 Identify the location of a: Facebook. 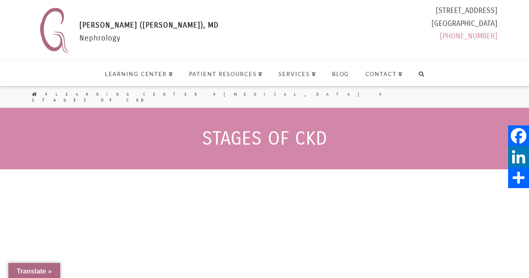
(519, 136).